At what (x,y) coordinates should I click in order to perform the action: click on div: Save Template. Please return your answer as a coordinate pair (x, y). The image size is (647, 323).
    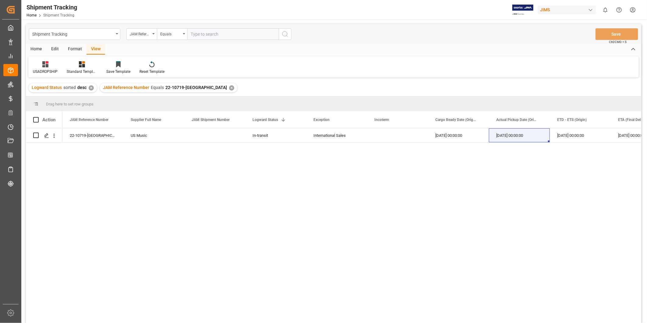
    Looking at the image, I should click on (118, 72).